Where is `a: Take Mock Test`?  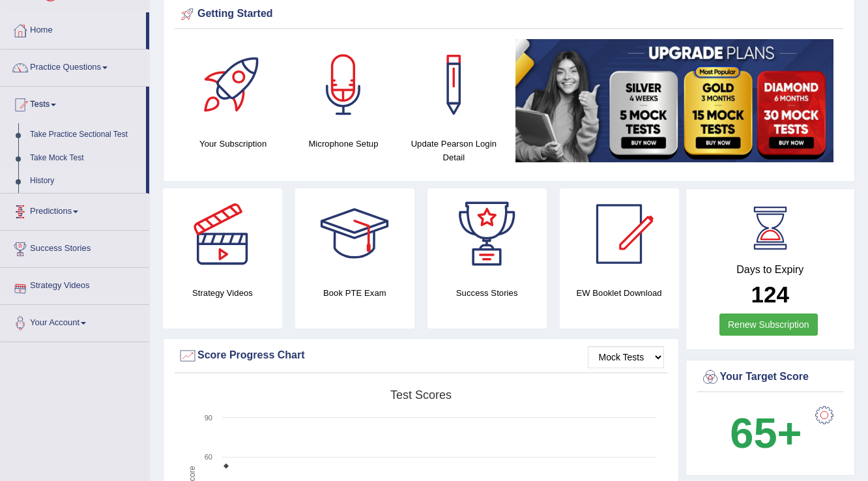
a: Take Mock Test is located at coordinates (85, 158).